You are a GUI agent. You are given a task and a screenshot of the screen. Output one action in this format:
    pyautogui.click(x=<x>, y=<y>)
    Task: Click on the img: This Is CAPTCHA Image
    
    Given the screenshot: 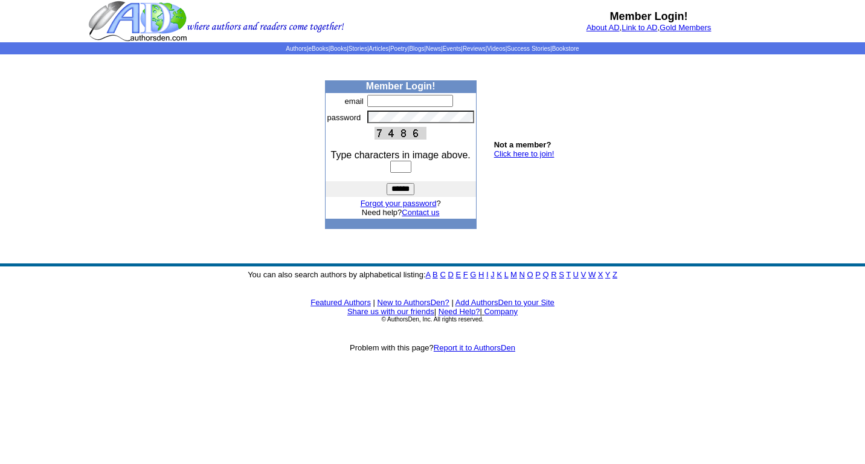 What is the action you would take?
    pyautogui.click(x=401, y=133)
    